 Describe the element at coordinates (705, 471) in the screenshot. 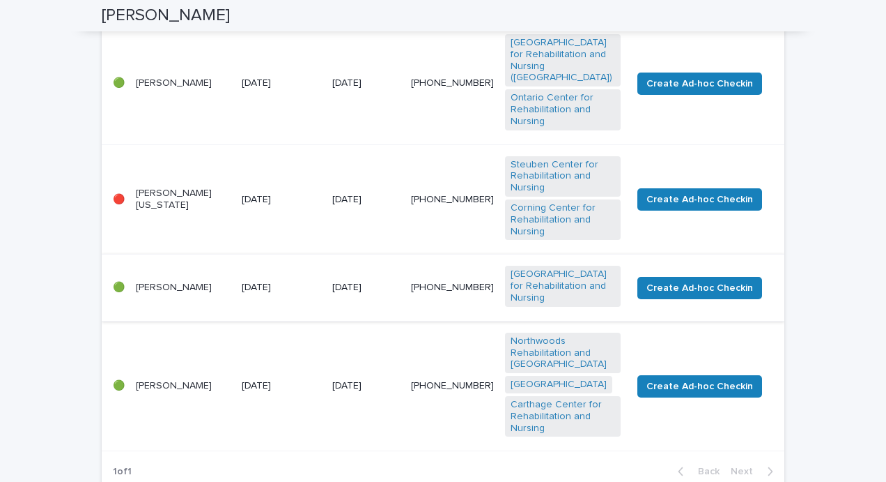

I see `span: Back` at that location.